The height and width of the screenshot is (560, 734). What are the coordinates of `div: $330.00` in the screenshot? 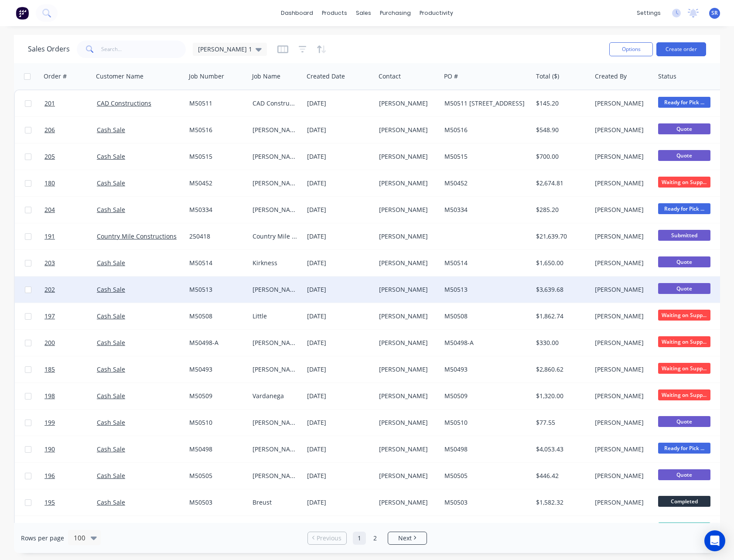 It's located at (560, 342).